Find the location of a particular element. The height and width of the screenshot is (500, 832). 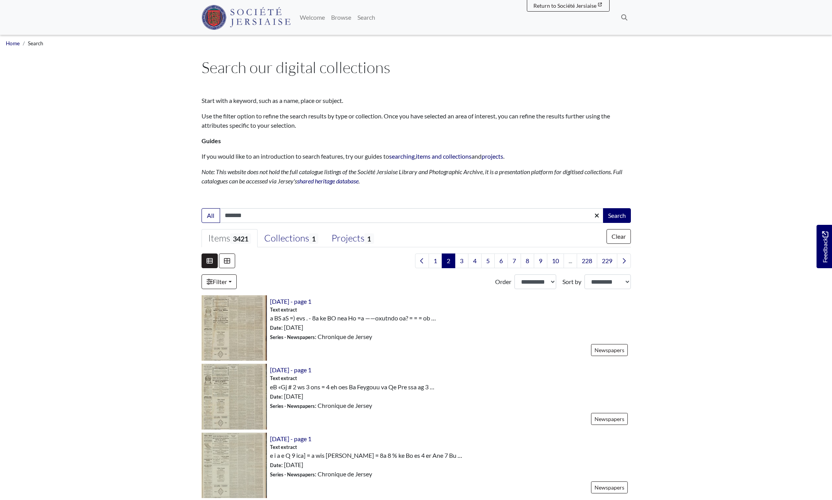

p: Use the filter option to refine the search results by type or collection. Once you have selected ... is located at coordinates (416, 121).